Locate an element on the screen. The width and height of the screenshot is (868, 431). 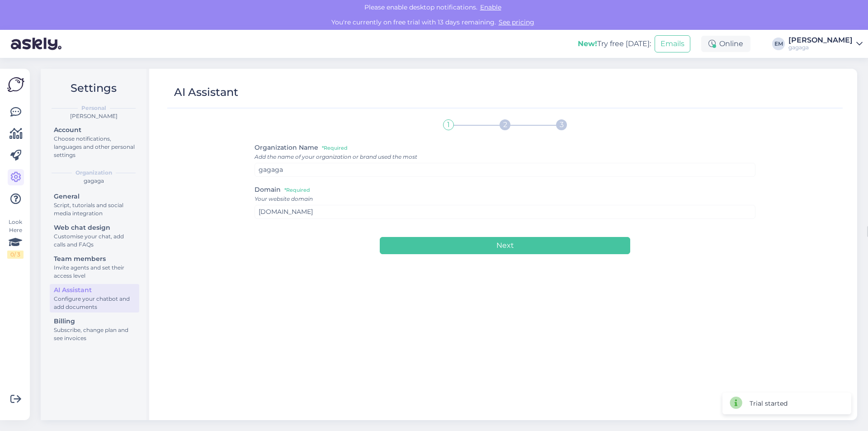
div: Team members is located at coordinates (94, 259).